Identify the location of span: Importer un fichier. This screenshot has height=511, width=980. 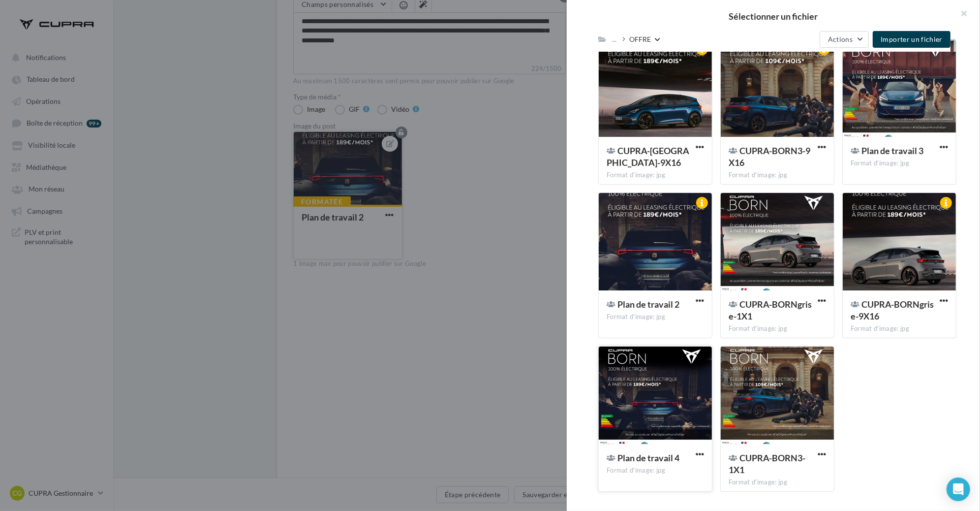
(912, 39).